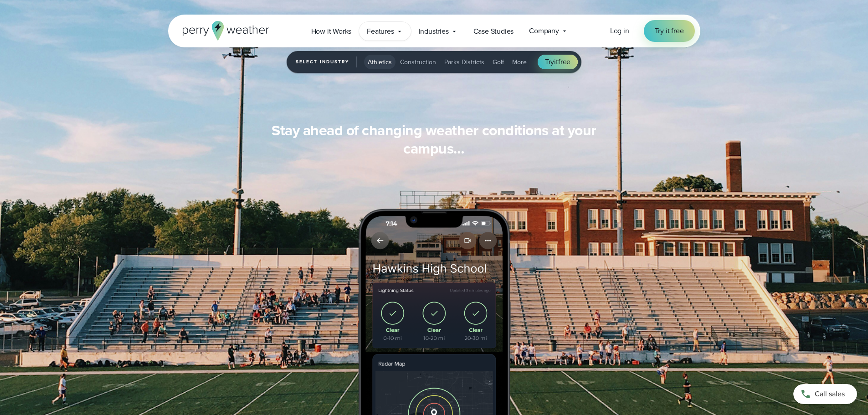 The width and height of the screenshot is (868, 415). Describe the element at coordinates (326, 62) in the screenshot. I see `span: Select Industry` at that location.